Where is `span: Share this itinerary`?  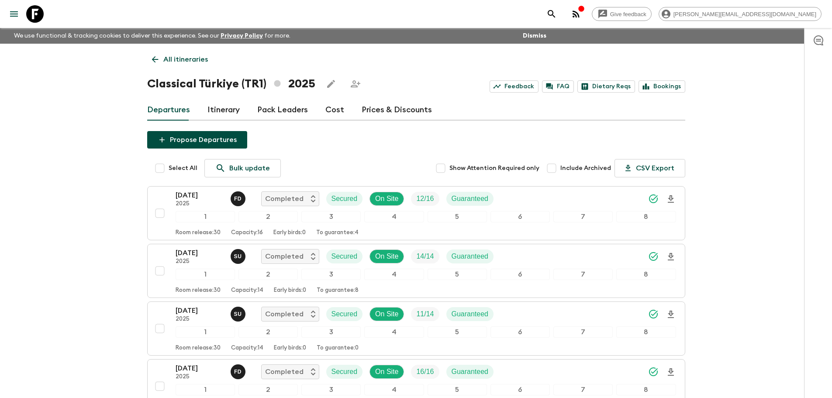 span: Share this itinerary is located at coordinates (356, 84).